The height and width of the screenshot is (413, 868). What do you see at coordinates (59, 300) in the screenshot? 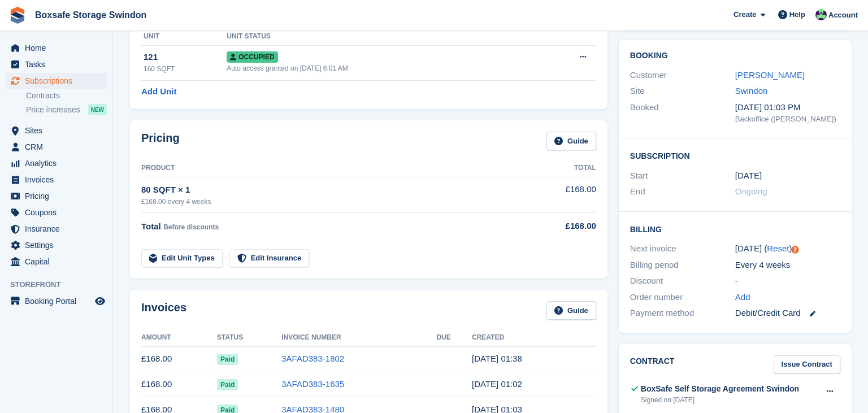
I see `span: Booking Portal` at bounding box center [59, 300].